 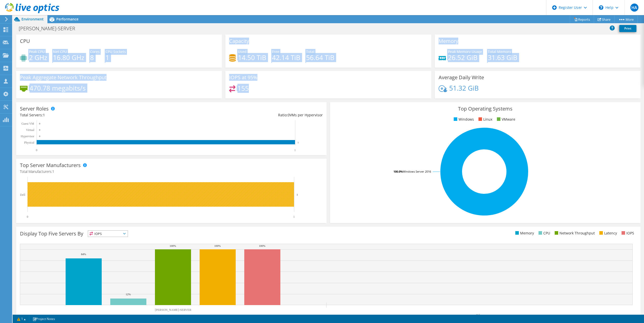 What do you see at coordinates (417, 171) in the screenshot?
I see `tspan: Windows Server 2016` at bounding box center [417, 171].